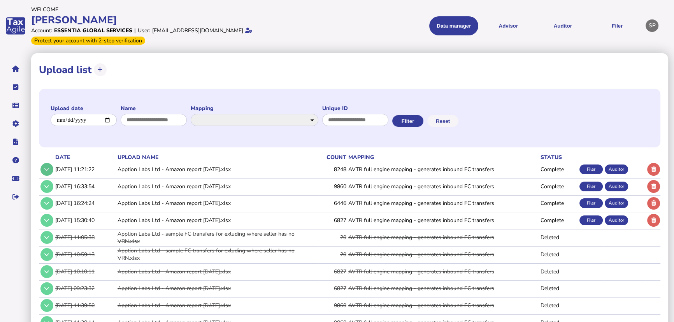 This screenshot has height=322, width=674. What do you see at coordinates (652, 26) in the screenshot?
I see `div: Profile settings` at bounding box center [652, 26].